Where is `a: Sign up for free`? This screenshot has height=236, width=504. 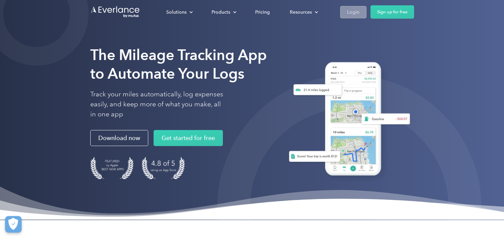 a: Sign up for free is located at coordinates (392, 12).